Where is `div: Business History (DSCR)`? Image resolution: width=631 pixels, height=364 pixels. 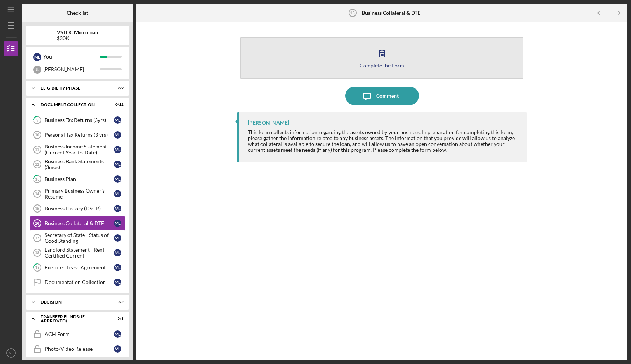 div: Business History (DSCR) is located at coordinates (79, 208).